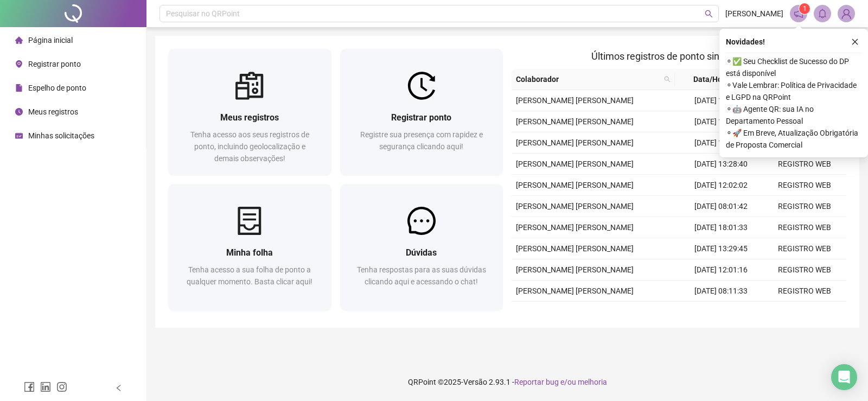  What do you see at coordinates (715, 79) in the screenshot?
I see `th: Data/Hora` at bounding box center [715, 79].